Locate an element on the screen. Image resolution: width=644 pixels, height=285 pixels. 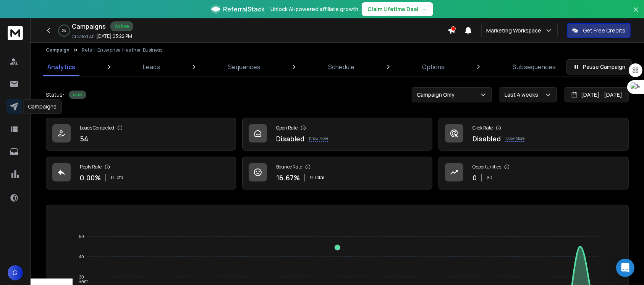
p: Unlock AI-powered affiliate growth is located at coordinates (315, 9).